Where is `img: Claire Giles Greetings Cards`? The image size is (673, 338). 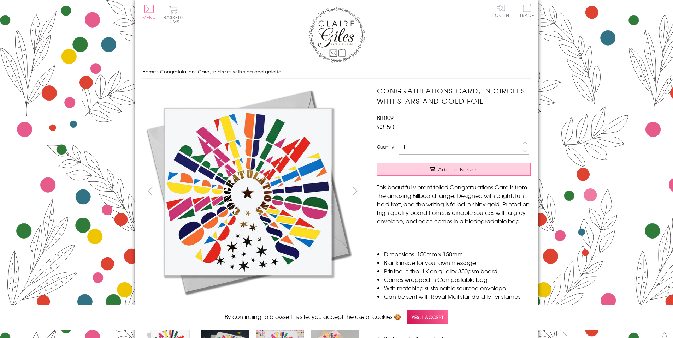
img: Claire Giles Greetings Cards is located at coordinates (336, 35).